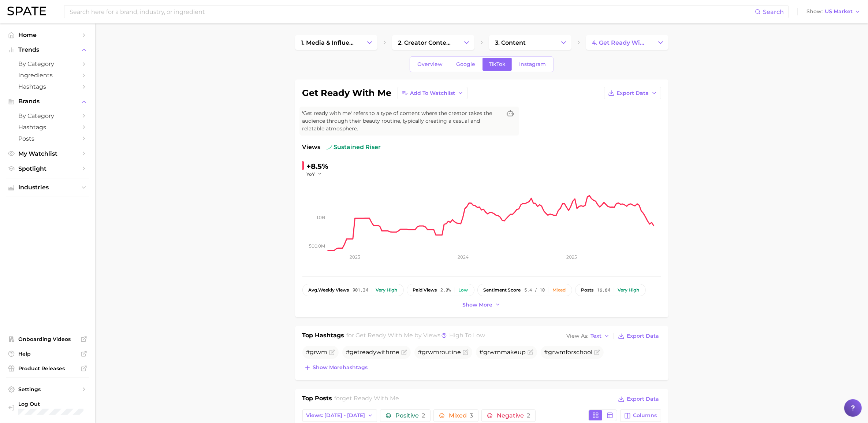 The image size is (868, 423). Describe the element at coordinates (577, 336) in the screenshot. I see `span: View As` at that location.